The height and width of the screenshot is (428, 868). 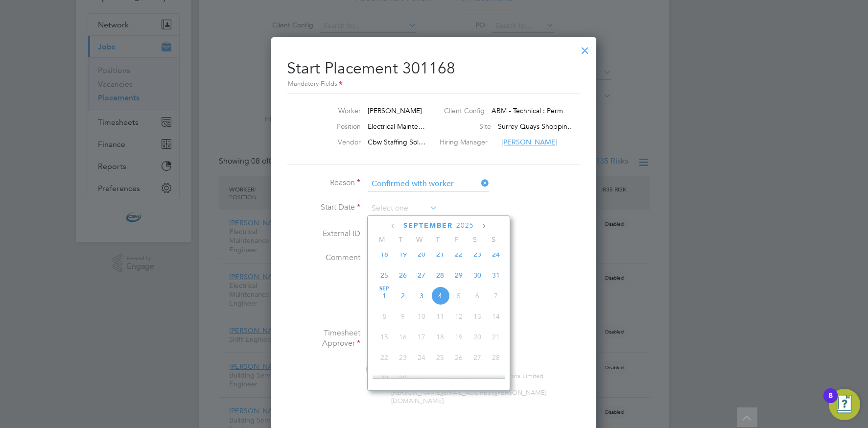 I want to click on span: 13, so click(x=477, y=317).